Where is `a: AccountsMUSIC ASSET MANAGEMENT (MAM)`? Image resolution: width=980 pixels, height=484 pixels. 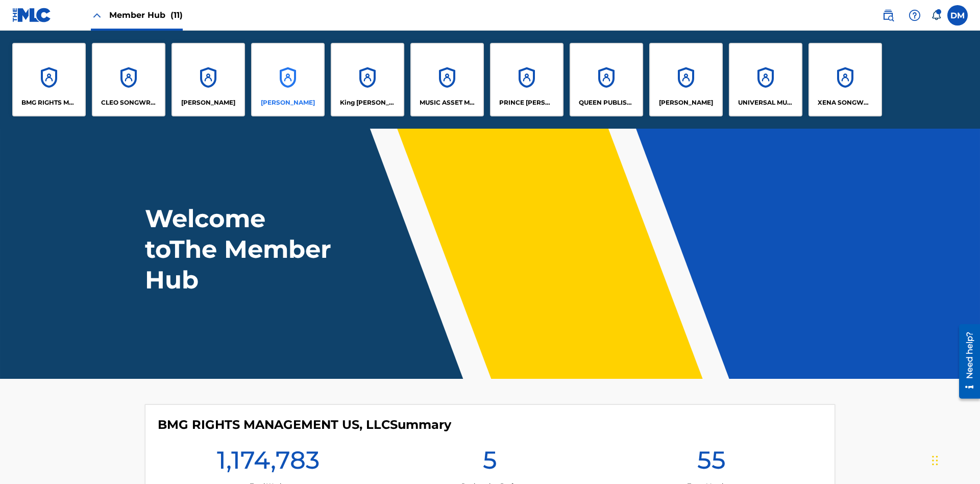 a: AccountsMUSIC ASSET MANAGEMENT (MAM) is located at coordinates (447, 79).